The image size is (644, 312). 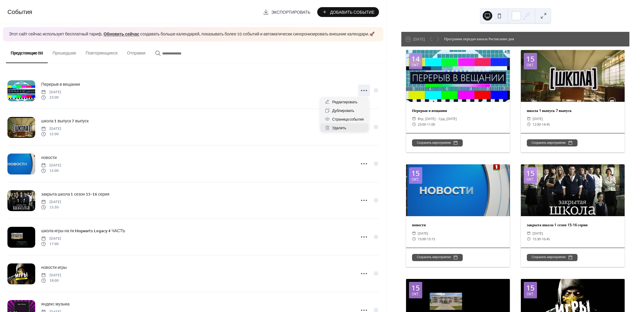 What do you see at coordinates (136, 52) in the screenshot?
I see `button: Отправки` at bounding box center [136, 52].